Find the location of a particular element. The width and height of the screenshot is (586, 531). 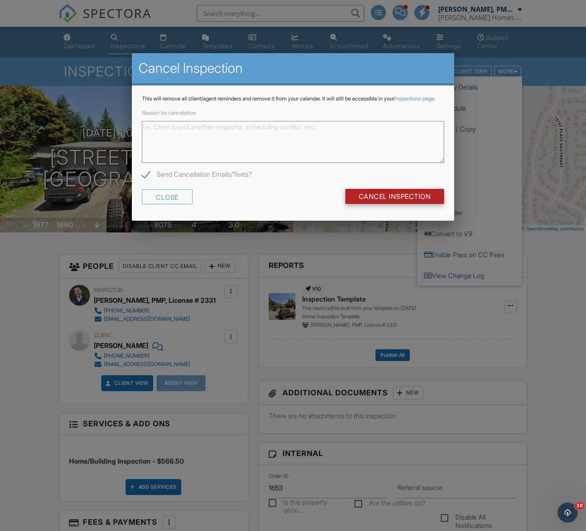

label: Send Cancellation Emails/Texts? is located at coordinates (197, 175).